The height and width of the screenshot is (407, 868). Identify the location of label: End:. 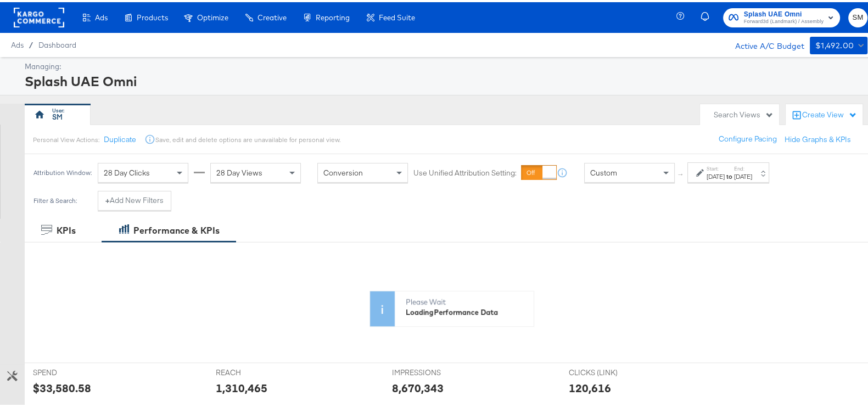
(743, 166).